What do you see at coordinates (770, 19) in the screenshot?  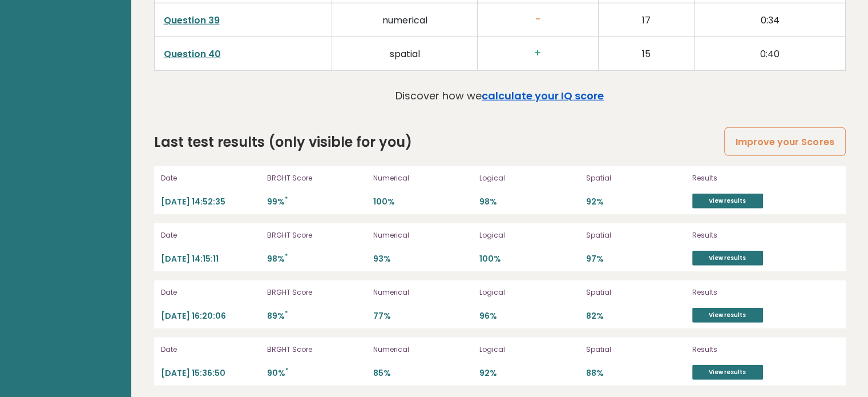 I see `td: 0:34` at bounding box center [770, 19].